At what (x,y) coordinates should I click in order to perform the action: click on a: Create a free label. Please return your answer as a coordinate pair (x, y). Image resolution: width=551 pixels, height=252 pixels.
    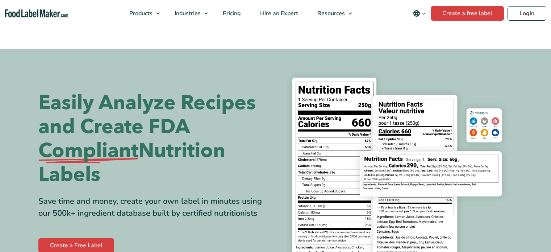
    Looking at the image, I should click on (468, 13).